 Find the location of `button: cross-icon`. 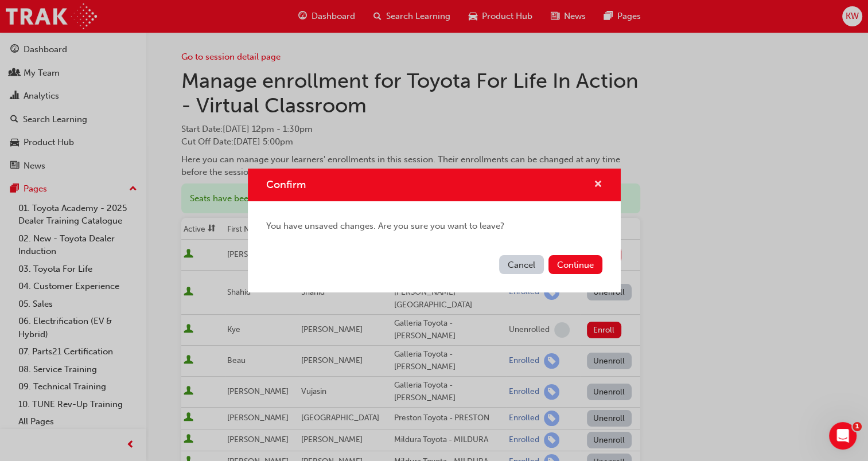

button: cross-icon is located at coordinates (597, 185).